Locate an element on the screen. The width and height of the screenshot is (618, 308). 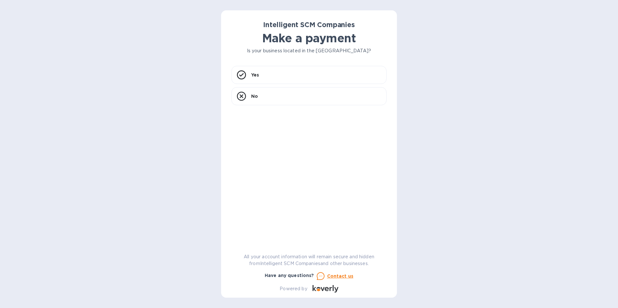
b: Have any questions? is located at coordinates (289, 276).